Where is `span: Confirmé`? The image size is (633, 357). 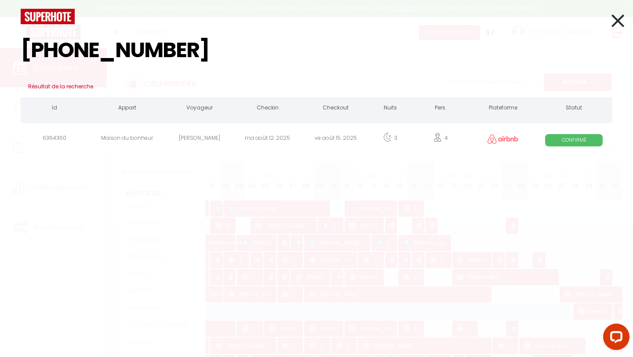
span: Confirmé is located at coordinates (574, 140).